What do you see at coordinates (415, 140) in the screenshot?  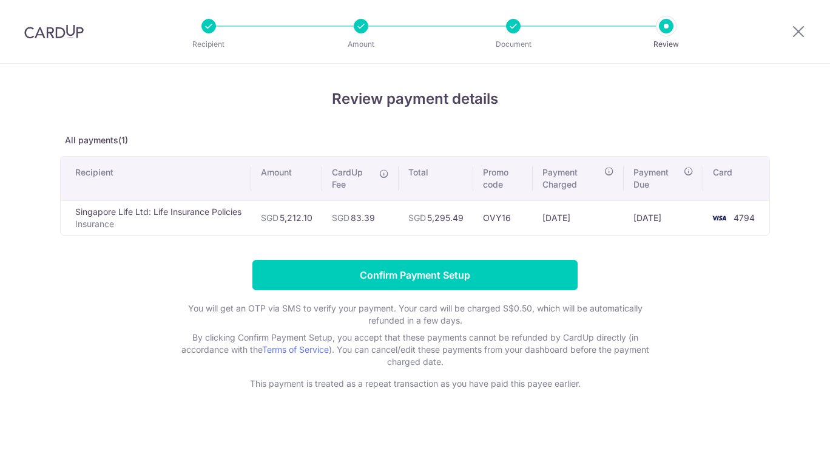 I see `p: All payments(1)` at bounding box center [415, 140].